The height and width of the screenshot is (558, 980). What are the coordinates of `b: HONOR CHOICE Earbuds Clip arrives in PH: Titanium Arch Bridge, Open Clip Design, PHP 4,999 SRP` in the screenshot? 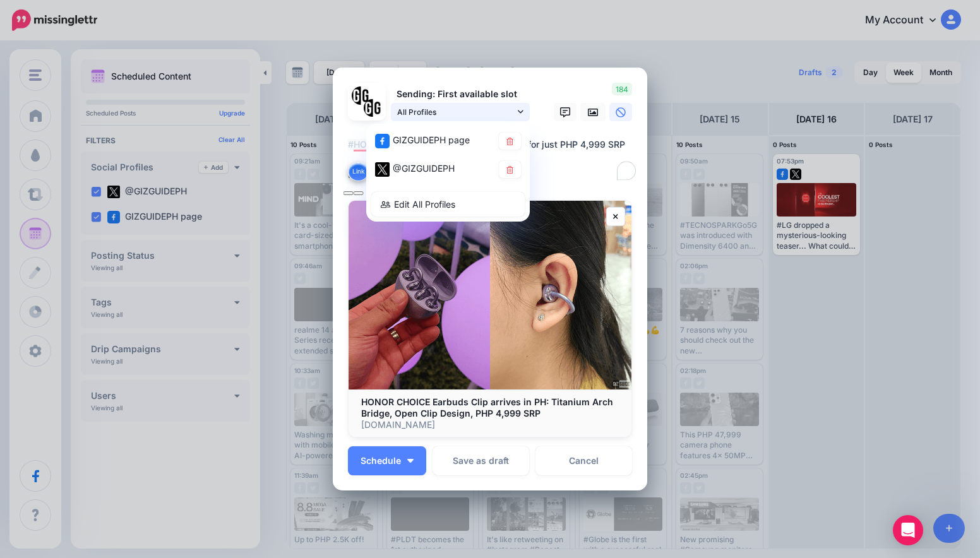 It's located at (487, 407).